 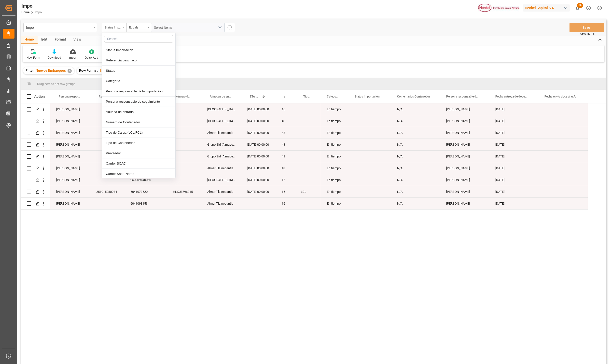 What do you see at coordinates (220, 96) in the screenshot?
I see `span: Almacen de entrega` at bounding box center [220, 96].